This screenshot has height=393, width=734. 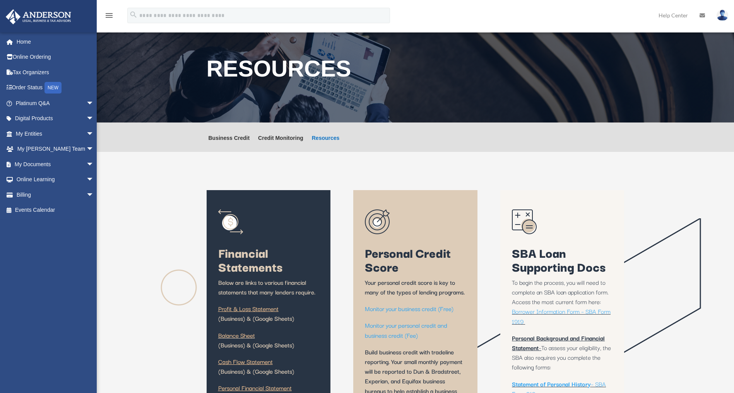 I want to click on a: Resources, so click(x=326, y=144).